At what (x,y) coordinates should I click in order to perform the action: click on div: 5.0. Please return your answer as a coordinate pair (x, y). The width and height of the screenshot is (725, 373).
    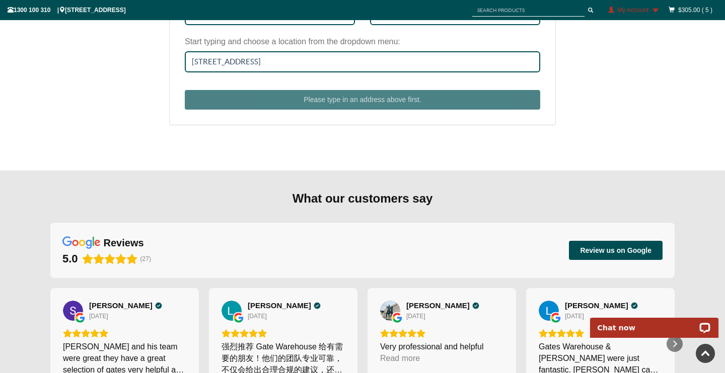
    Looking at the image, I should click on (70, 259).